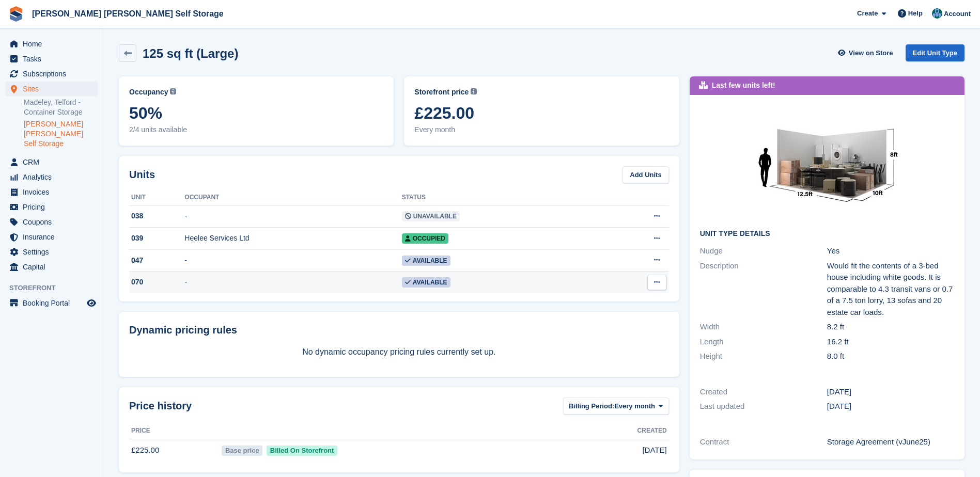 This screenshot has width=980, height=477. What do you see at coordinates (54, 207) in the screenshot?
I see `span: Pricing` at bounding box center [54, 207].